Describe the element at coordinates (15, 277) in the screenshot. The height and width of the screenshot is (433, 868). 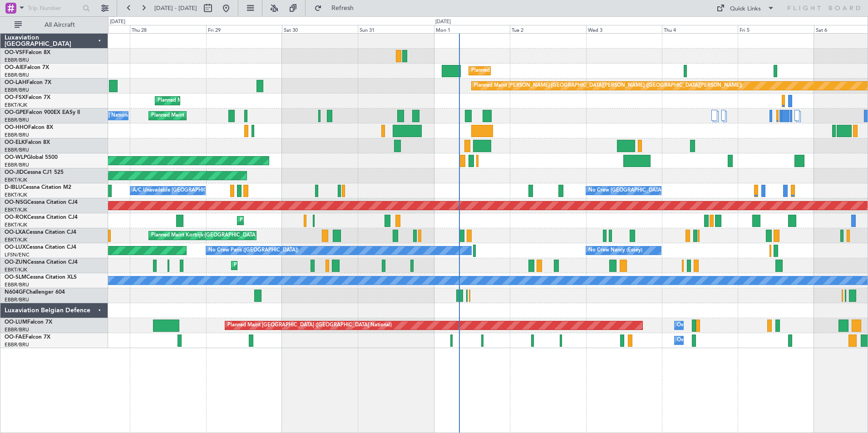
I see `span: OO-SLM` at that location.